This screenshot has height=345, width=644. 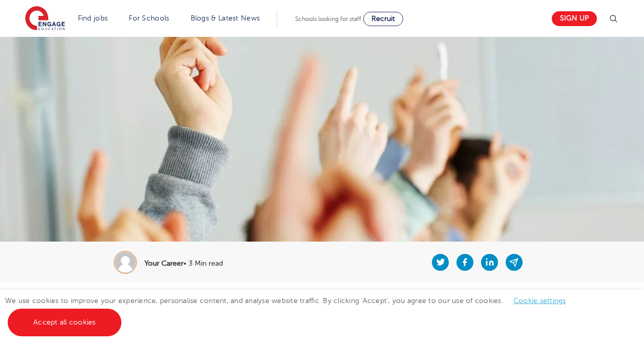 What do you see at coordinates (45, 19) in the screenshot?
I see `img: Engage Education` at bounding box center [45, 19].